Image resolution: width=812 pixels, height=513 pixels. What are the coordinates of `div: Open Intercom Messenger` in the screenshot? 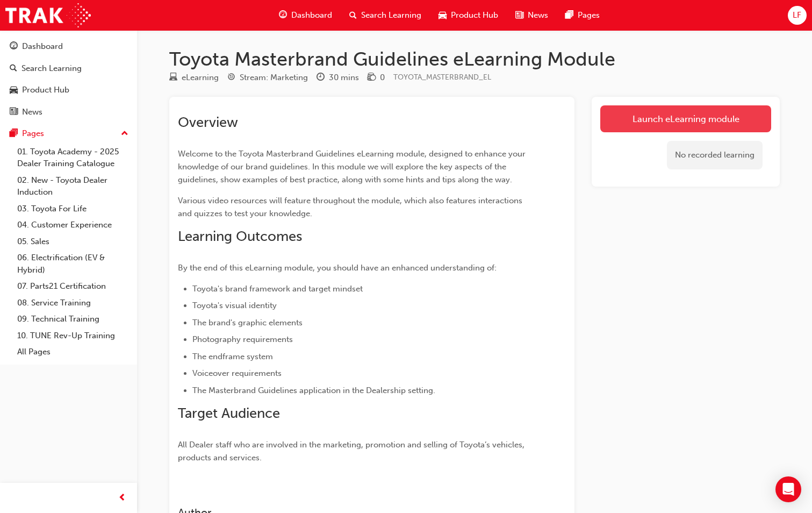 It's located at (788, 489).